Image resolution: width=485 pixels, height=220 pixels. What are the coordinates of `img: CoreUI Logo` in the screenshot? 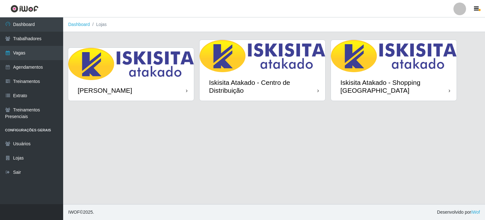 It's located at (24, 9).